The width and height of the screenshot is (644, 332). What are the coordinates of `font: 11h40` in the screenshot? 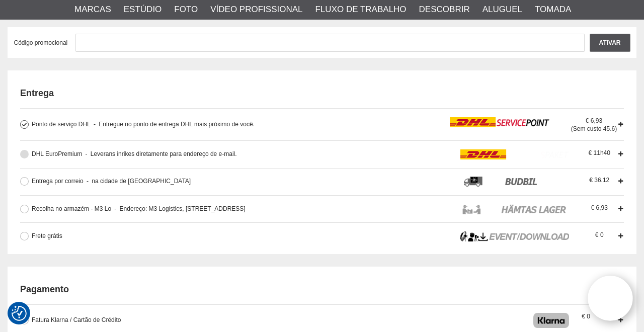 It's located at (602, 153).